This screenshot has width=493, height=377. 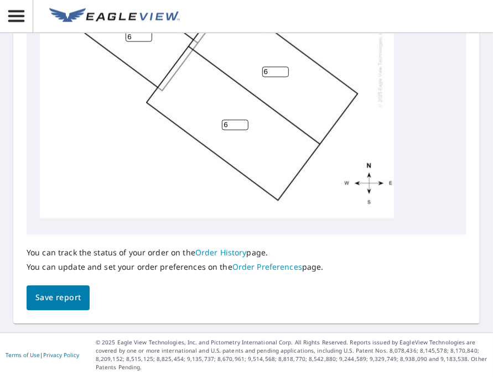 What do you see at coordinates (175, 268) in the screenshot?
I see `p: You can update and set your order preferences on the page.` at bounding box center [175, 268].